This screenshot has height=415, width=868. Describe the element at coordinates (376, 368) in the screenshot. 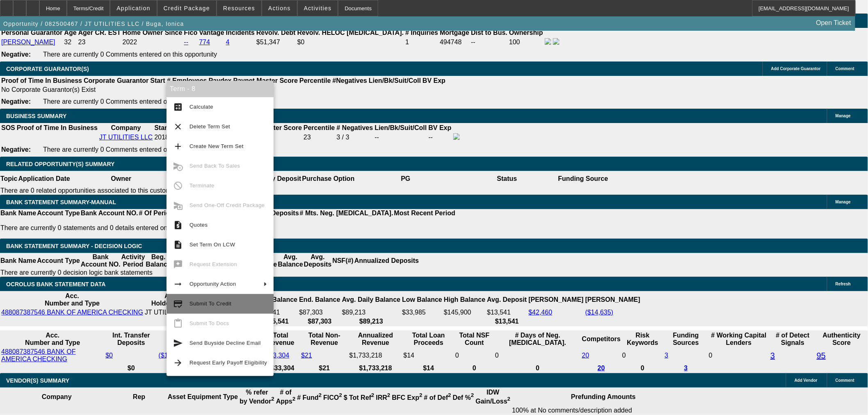

I see `th: $1,733,218` at that location.